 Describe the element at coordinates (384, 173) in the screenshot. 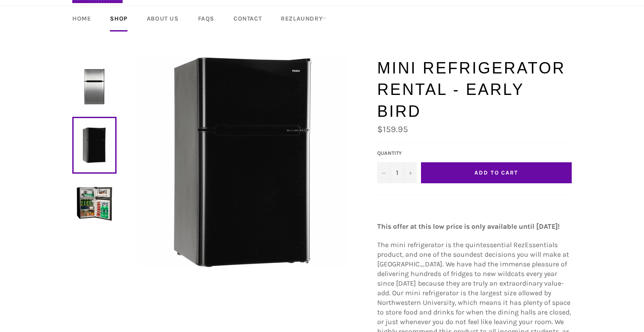

I see `button: Decrease quantity` at that location.